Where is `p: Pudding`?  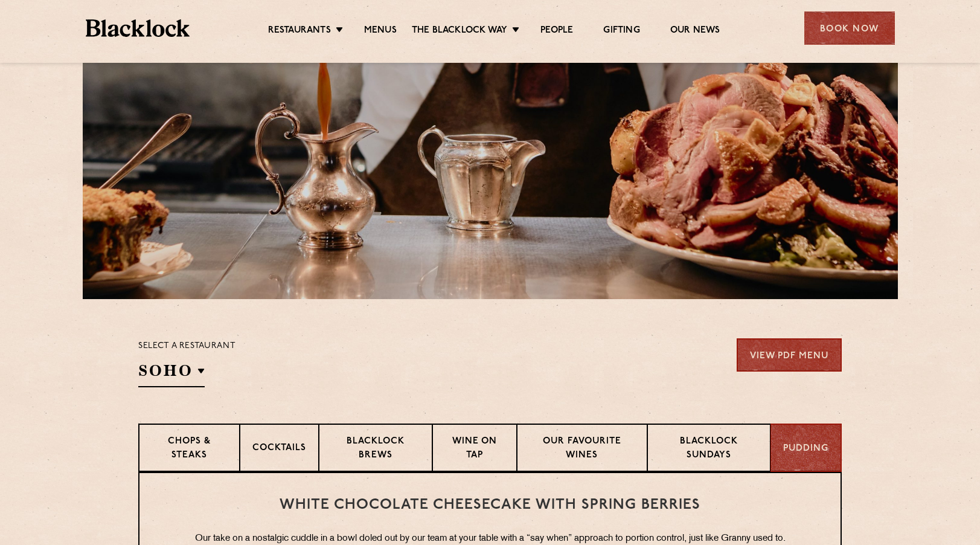 p: Pudding is located at coordinates (806, 449).